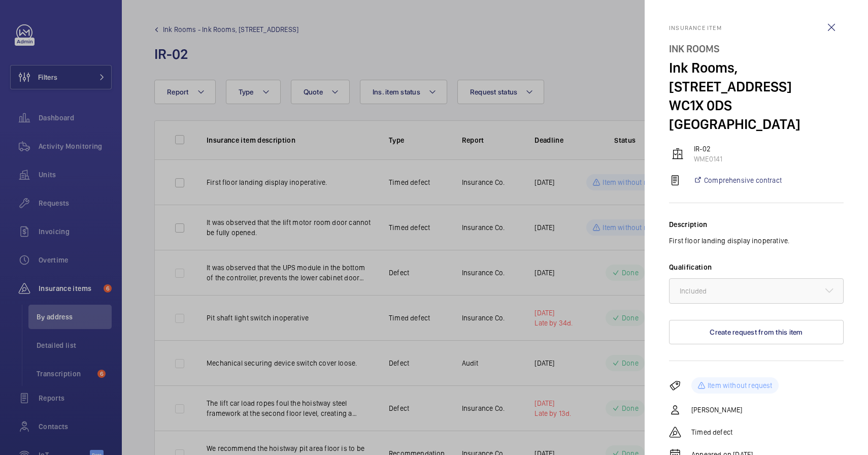 The width and height of the screenshot is (868, 455). I want to click on img: elevator.svg, so click(678, 154).